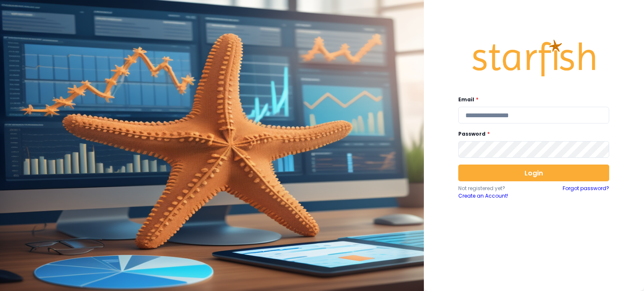 This screenshot has height=291, width=644. I want to click on label: Password, so click(531, 134).